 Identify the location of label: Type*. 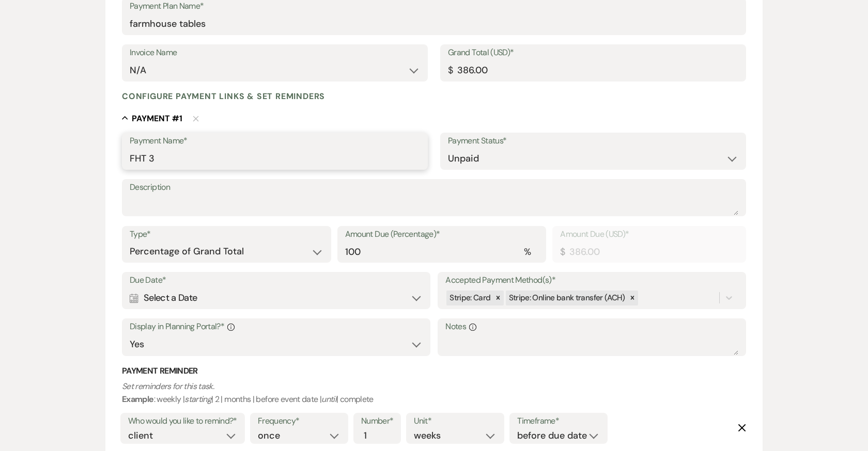
(226, 234).